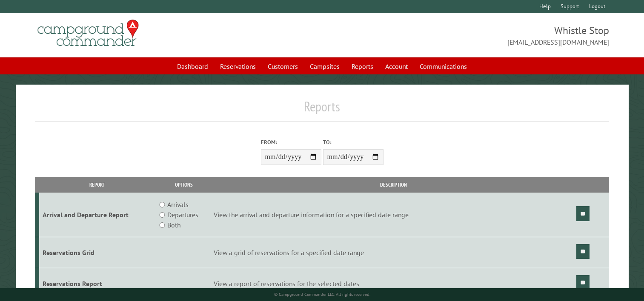 This screenshot has width=644, height=301. Describe the element at coordinates (353, 142) in the screenshot. I see `label: To:` at that location.